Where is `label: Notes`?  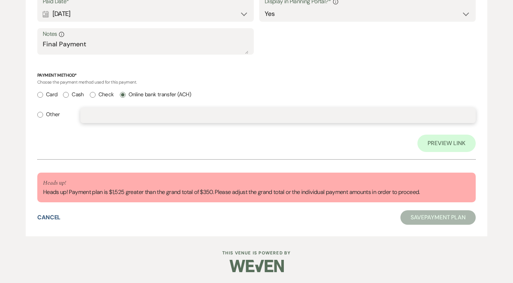 label: Notes is located at coordinates (145, 34).